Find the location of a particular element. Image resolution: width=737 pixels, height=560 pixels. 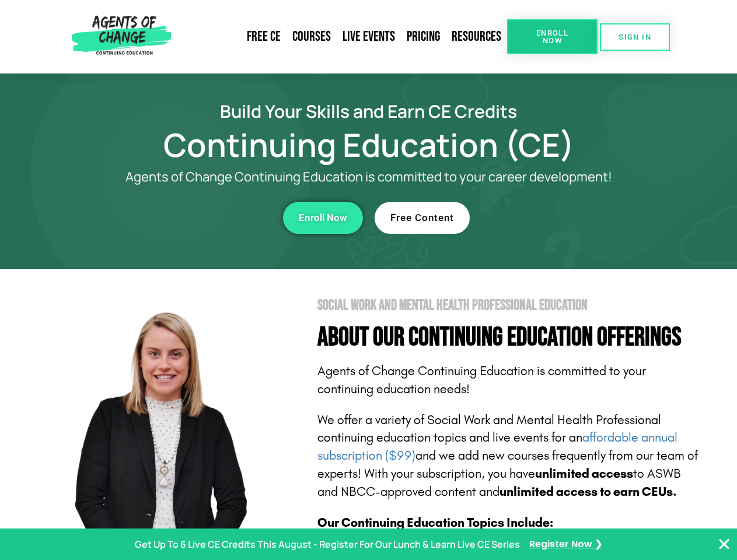

a: SIGN IN is located at coordinates (635, 37).